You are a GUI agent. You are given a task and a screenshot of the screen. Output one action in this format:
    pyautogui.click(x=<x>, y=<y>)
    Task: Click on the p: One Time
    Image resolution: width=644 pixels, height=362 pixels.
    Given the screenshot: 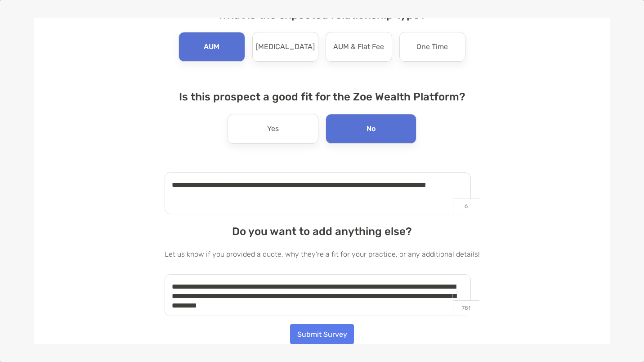 What is the action you would take?
    pyautogui.click(x=432, y=47)
    